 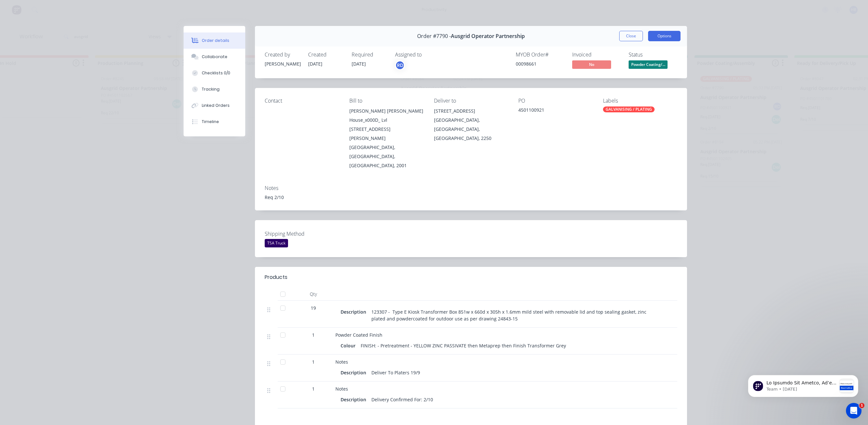 I want to click on div: Created, so click(x=326, y=54).